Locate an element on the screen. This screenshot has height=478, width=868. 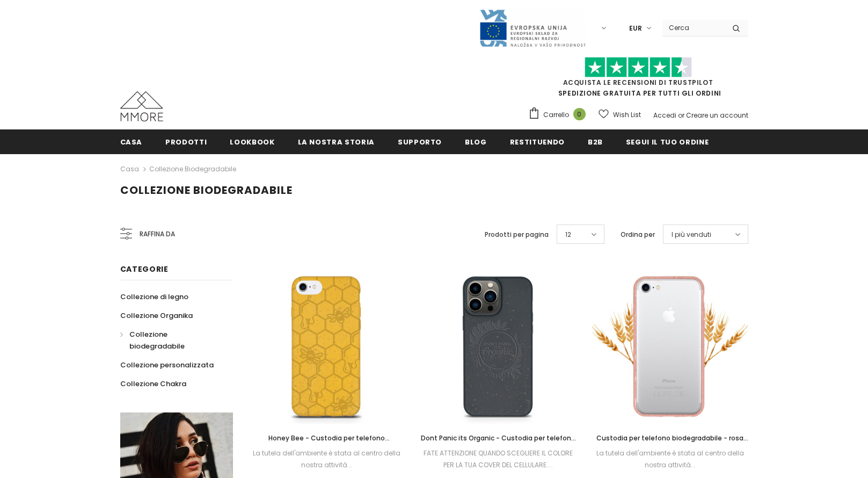
span: Collezione di legno is located at coordinates (154, 297).